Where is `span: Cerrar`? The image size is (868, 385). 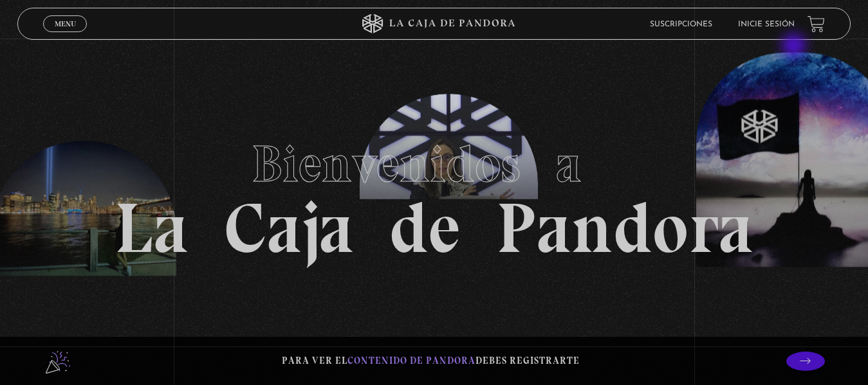 span: Cerrar is located at coordinates (65, 36).